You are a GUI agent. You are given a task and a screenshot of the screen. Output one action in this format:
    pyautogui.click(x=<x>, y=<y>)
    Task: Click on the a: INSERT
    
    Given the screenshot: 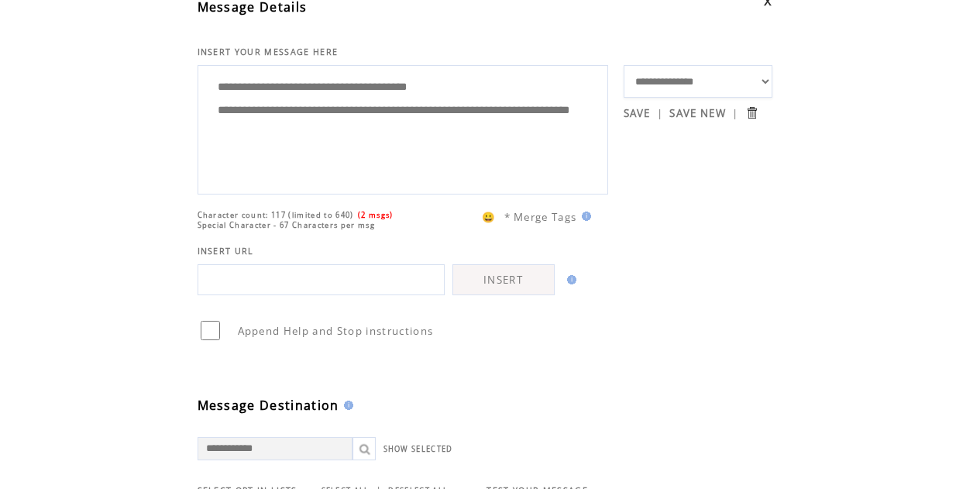 What is the action you would take?
    pyautogui.click(x=503, y=280)
    